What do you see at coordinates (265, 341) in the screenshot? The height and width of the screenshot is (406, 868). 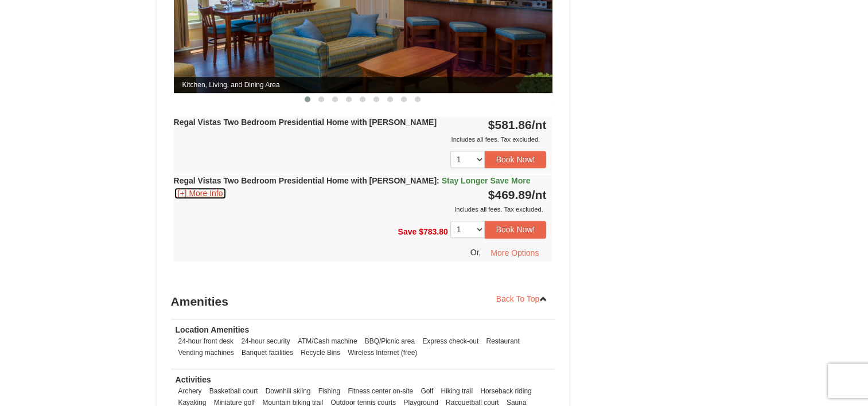 I see `li: 24-hour security` at bounding box center [265, 341].